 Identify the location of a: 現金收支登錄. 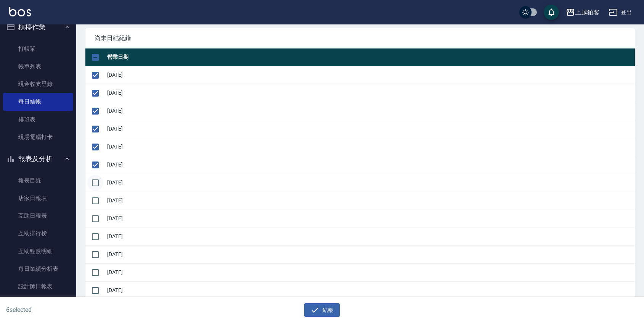
(38, 84).